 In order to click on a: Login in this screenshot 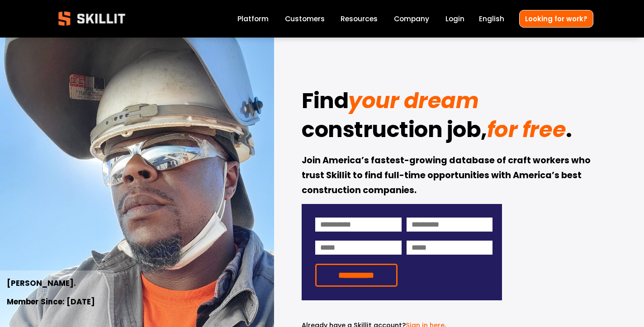, I will do `click(455, 19)`.